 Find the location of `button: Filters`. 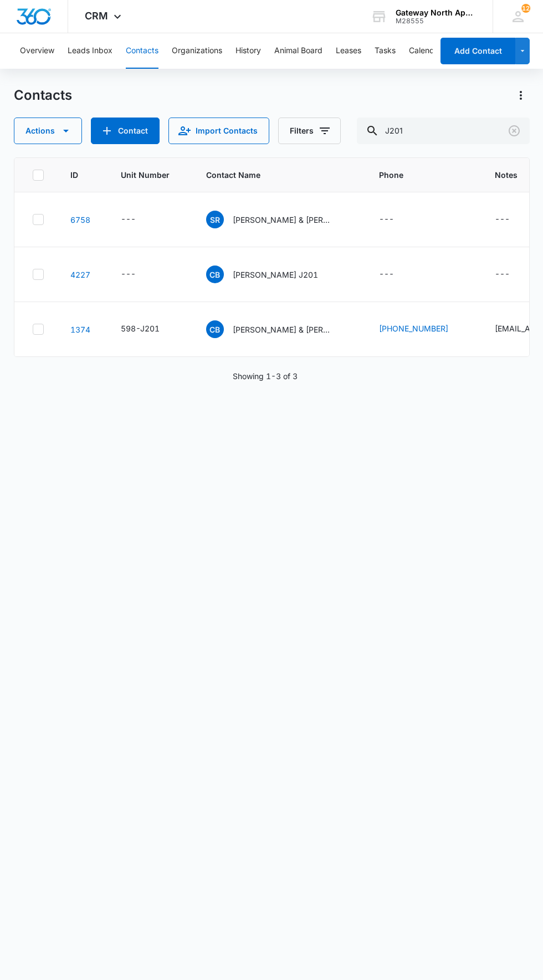

button: Filters is located at coordinates (309, 131).